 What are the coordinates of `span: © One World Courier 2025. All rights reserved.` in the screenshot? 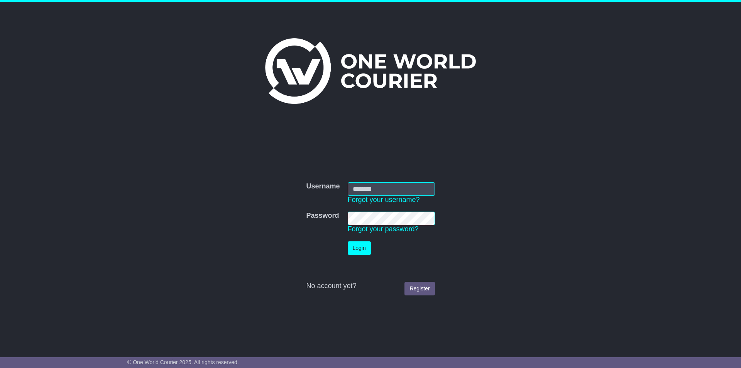 It's located at (183, 362).